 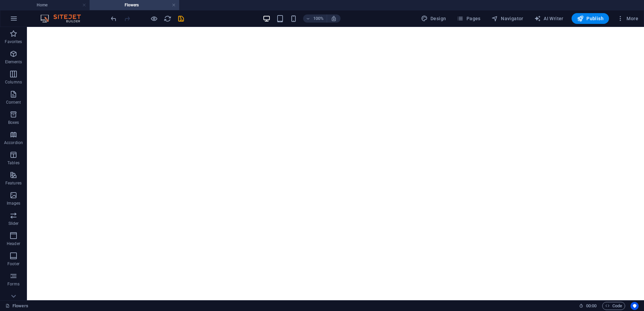 What do you see at coordinates (181, 19) in the screenshot?
I see `button: save` at bounding box center [181, 19].